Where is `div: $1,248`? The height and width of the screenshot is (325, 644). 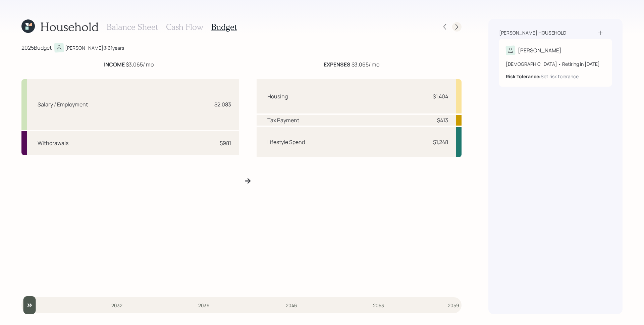
div: $1,248 is located at coordinates (440, 142).